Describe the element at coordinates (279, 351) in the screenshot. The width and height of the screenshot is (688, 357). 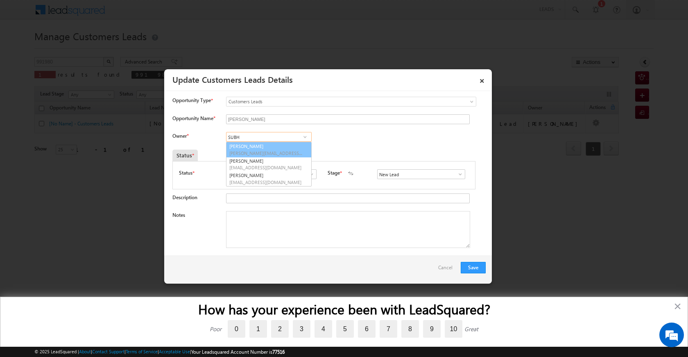
I see `span: 77516` at that location.